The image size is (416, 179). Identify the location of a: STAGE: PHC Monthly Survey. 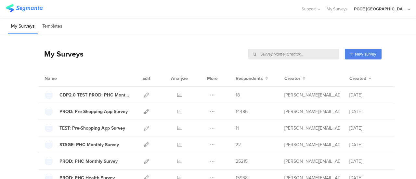
(81, 144).